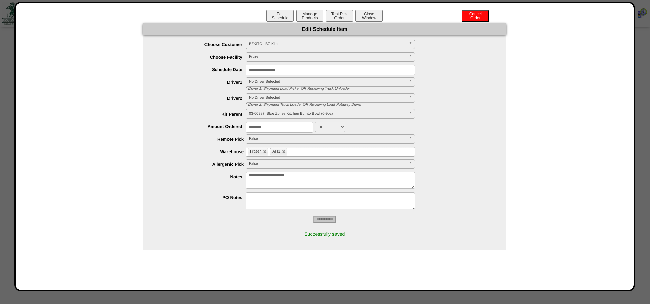  What do you see at coordinates (201, 151) in the screenshot?
I see `label: Warehouse` at bounding box center [201, 151].